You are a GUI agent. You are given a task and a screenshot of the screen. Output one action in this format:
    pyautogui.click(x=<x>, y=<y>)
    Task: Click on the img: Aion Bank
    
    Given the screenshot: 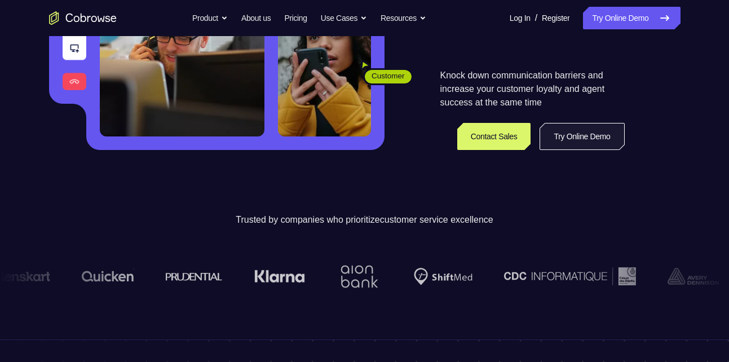 What is the action you would take?
    pyautogui.click(x=354, y=276)
    